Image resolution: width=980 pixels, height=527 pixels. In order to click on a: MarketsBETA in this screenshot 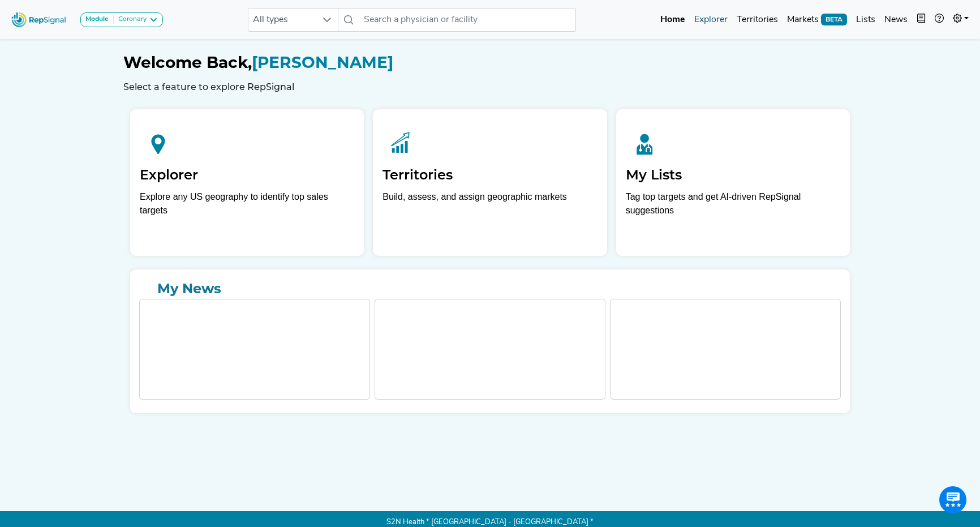, I will do `click(817, 20)`.